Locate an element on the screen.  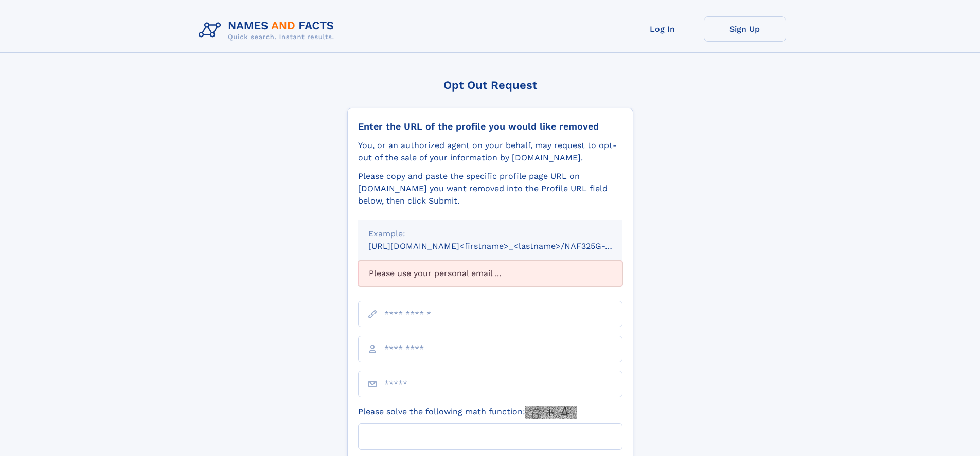
div: Enter the URL of the profile you would like removed is located at coordinates (490, 127).